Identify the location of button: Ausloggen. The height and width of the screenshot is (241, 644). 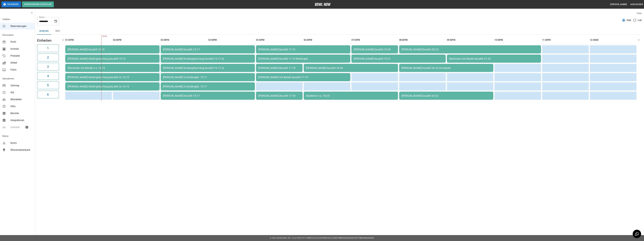
(637, 4).